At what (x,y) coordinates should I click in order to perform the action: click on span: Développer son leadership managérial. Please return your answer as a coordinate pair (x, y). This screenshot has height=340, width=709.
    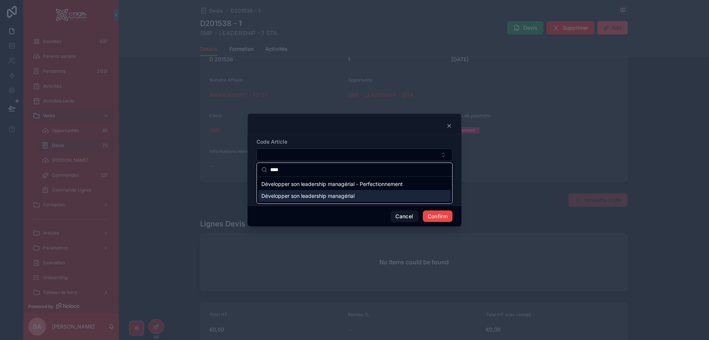
    Looking at the image, I should click on (308, 196).